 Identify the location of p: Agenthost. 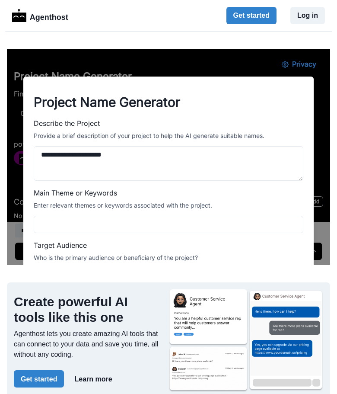
(49, 16).